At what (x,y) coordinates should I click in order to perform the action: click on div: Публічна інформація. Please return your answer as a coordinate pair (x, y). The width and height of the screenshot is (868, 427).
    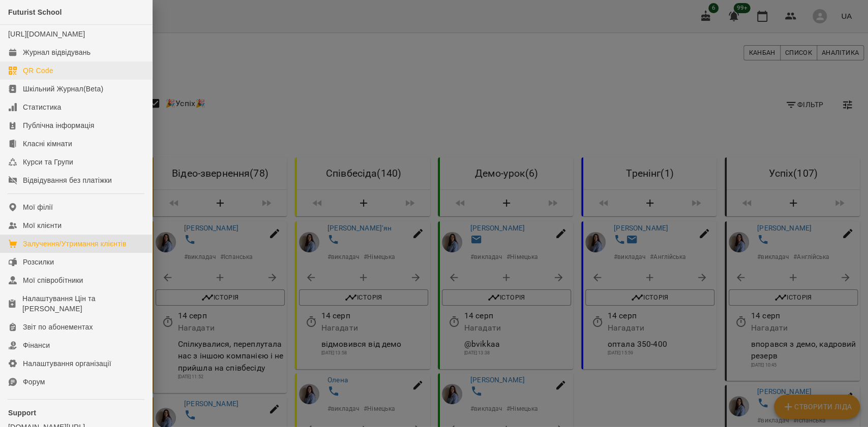
    Looking at the image, I should click on (59, 125).